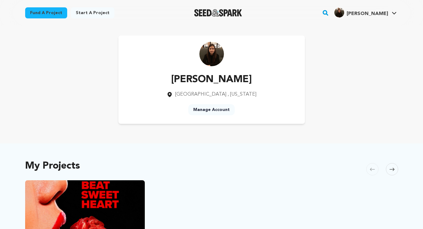  Describe the element at coordinates (339, 13) in the screenshot. I see `img: f1767e158fc15795.jpg` at that location.